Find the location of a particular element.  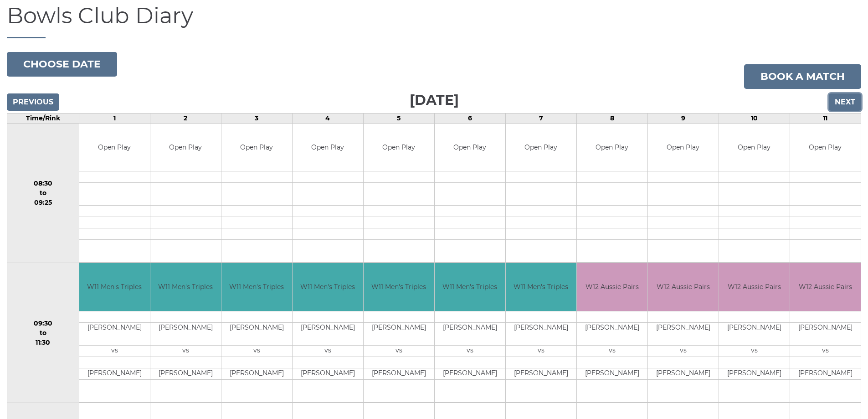

td: 6 is located at coordinates (470, 118).